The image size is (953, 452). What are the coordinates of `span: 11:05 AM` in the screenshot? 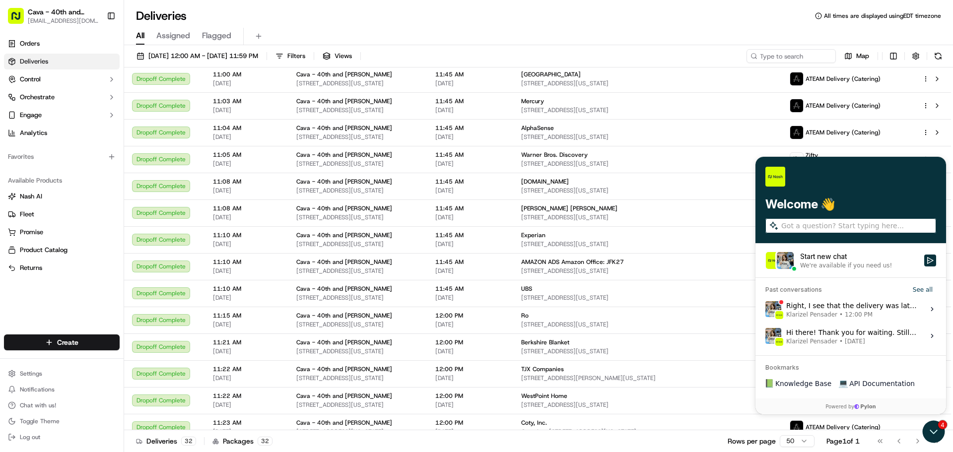 It's located at (247, 155).